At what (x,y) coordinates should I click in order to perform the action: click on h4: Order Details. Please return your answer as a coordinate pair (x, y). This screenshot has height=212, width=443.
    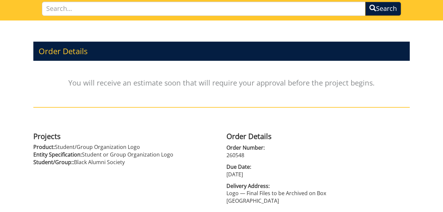
    Looking at the image, I should click on (318, 136).